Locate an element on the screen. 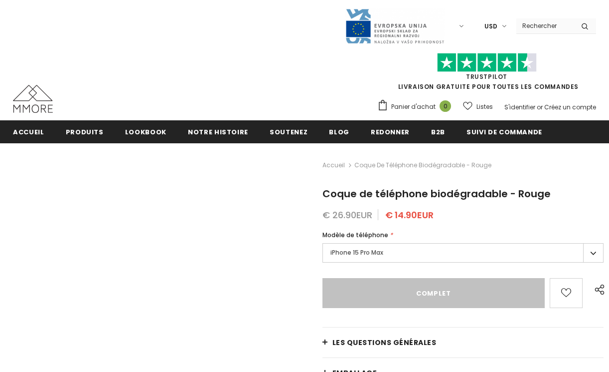 The image size is (609, 372). a: Notre histoire is located at coordinates (218, 131).